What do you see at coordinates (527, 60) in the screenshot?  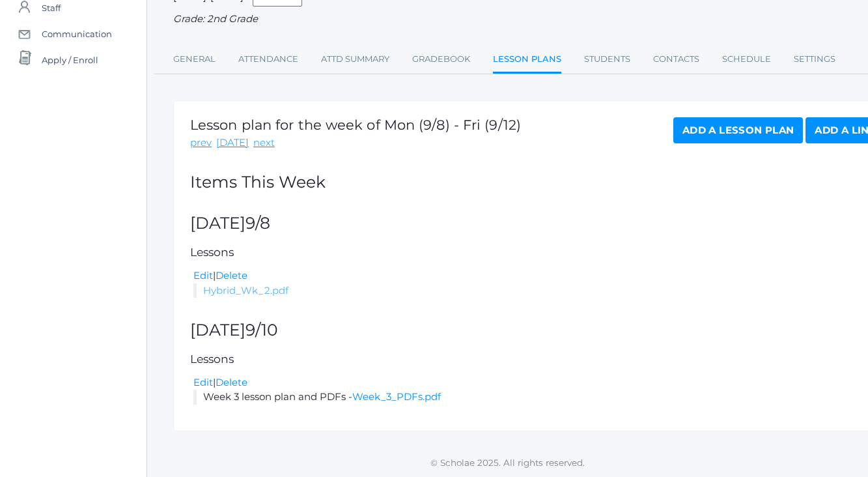 I see `a: Lesson Plans` at bounding box center [527, 60].